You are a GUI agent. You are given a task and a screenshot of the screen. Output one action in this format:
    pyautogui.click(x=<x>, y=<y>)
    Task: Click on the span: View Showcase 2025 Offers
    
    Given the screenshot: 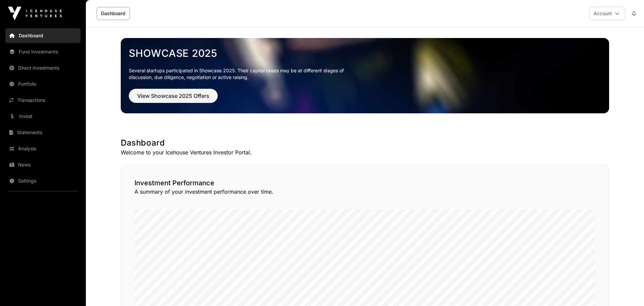 What is the action you would take?
    pyautogui.click(x=173, y=95)
    